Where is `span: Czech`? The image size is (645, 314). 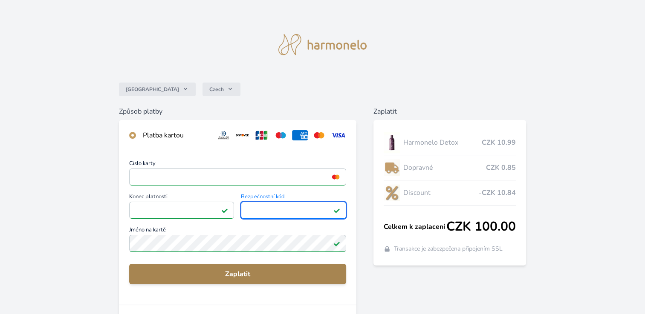 span: Czech is located at coordinates (216, 89).